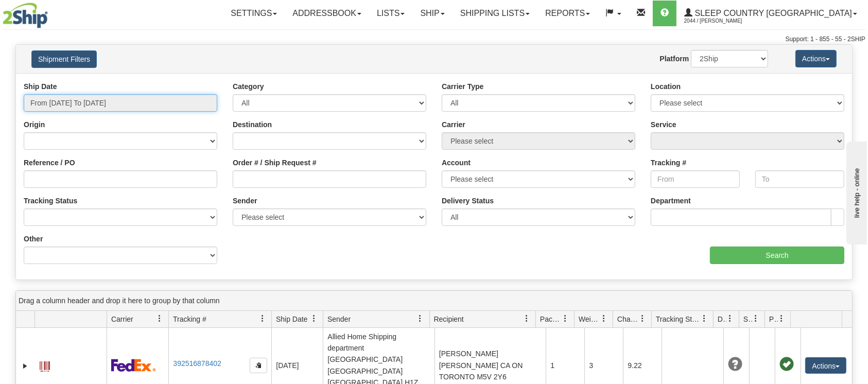 This screenshot has width=868, height=384. What do you see at coordinates (730, 319) in the screenshot?
I see `a: Delivery Status filter column settings` at bounding box center [730, 319].